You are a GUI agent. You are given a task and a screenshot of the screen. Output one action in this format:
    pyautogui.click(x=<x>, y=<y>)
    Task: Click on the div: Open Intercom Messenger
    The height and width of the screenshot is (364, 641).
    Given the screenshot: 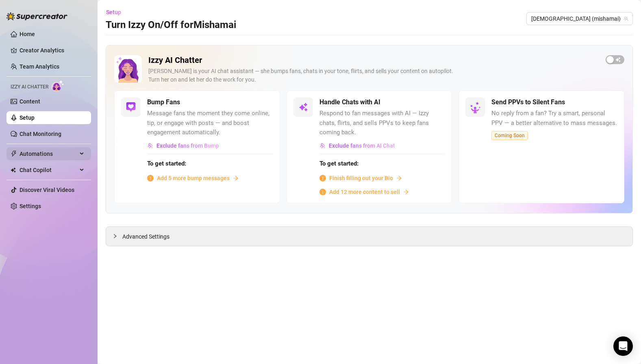 What is the action you would take?
    pyautogui.click(x=623, y=346)
    